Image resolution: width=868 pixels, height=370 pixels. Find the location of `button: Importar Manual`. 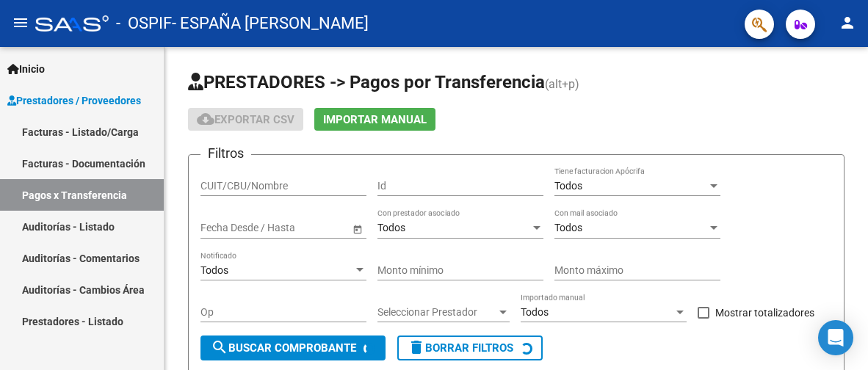

button: Importar Manual is located at coordinates (374, 119).